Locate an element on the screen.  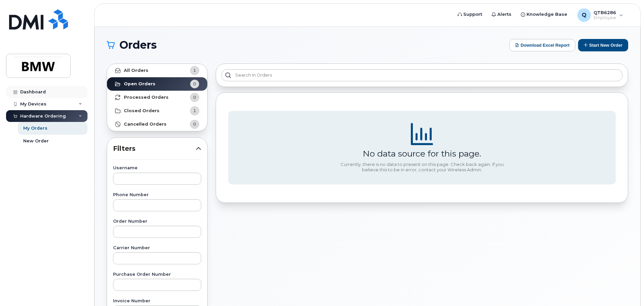
div: Currently, there is no data to present on this page. Check back again. If you believe this to be ... is located at coordinates (422, 167).